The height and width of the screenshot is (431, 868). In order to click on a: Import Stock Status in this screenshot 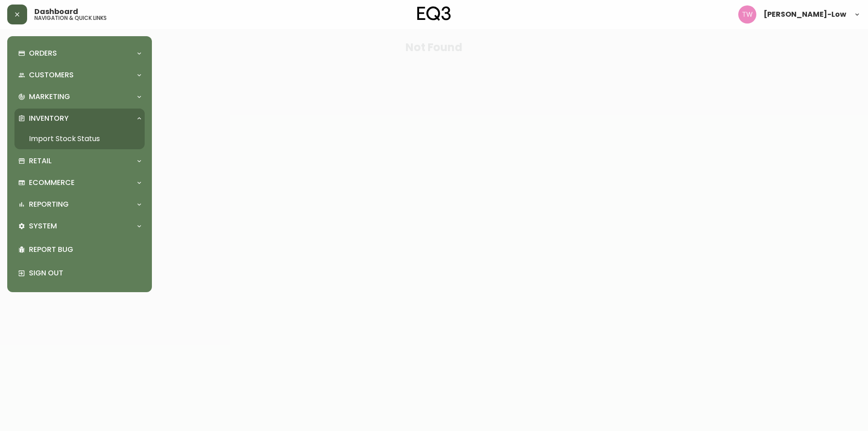, I will do `click(80, 139)`.